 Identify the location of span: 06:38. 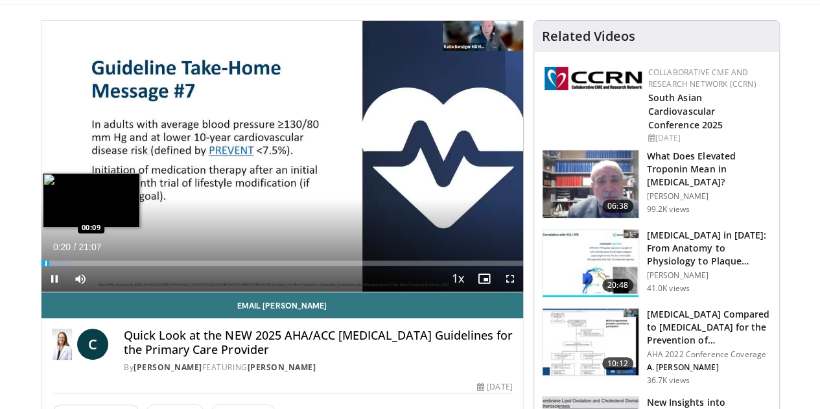
(618, 206).